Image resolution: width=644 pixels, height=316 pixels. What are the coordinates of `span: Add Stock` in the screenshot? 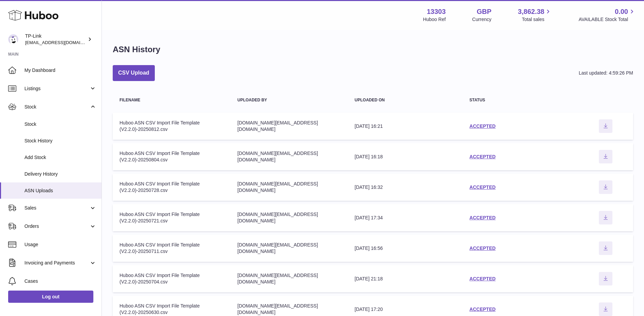 It's located at (60, 158).